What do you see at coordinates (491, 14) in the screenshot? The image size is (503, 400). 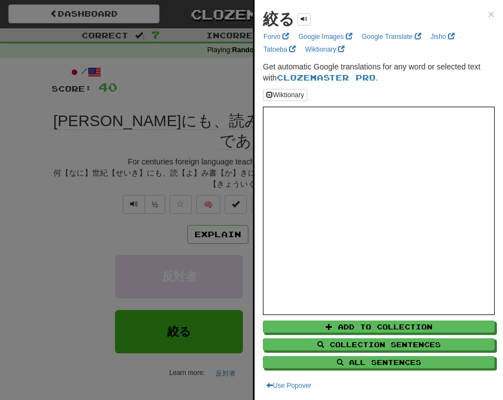 I see `button: Close` at bounding box center [491, 14].